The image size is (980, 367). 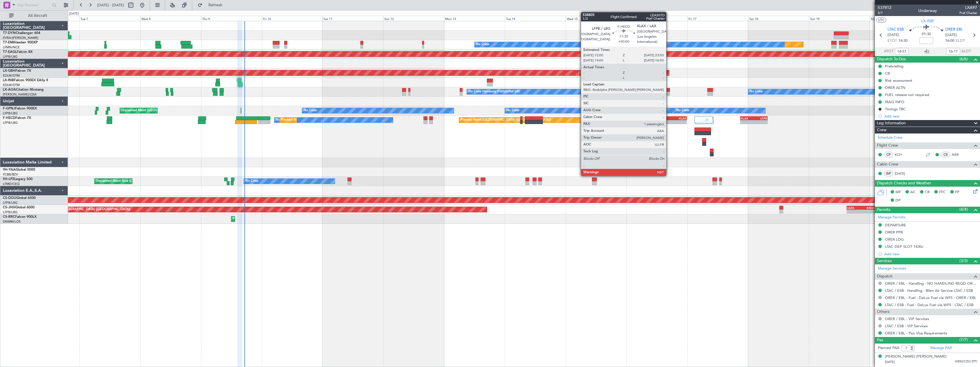 What do you see at coordinates (10, 90) in the screenshot?
I see `span: LX-AOA` at bounding box center [10, 90].